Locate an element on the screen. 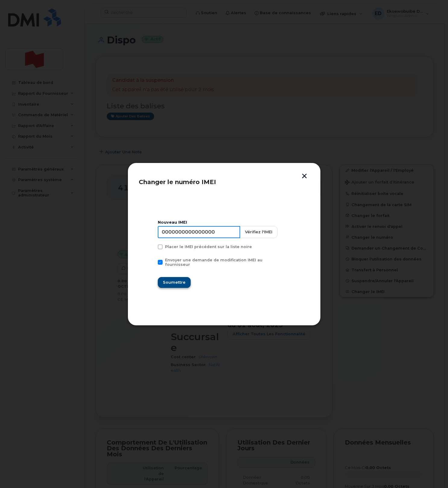  div: Nouveau IMEI is located at coordinates (224, 223).